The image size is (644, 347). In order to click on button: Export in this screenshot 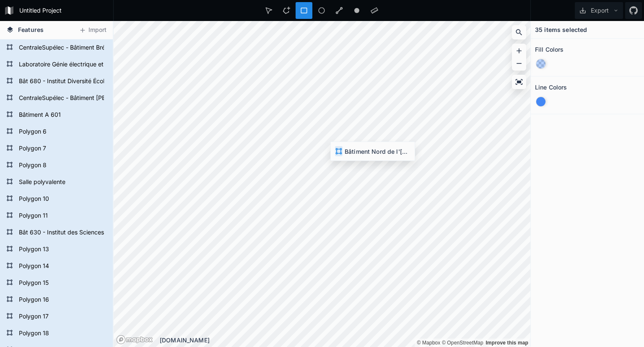, I will do `click(599, 10)`.